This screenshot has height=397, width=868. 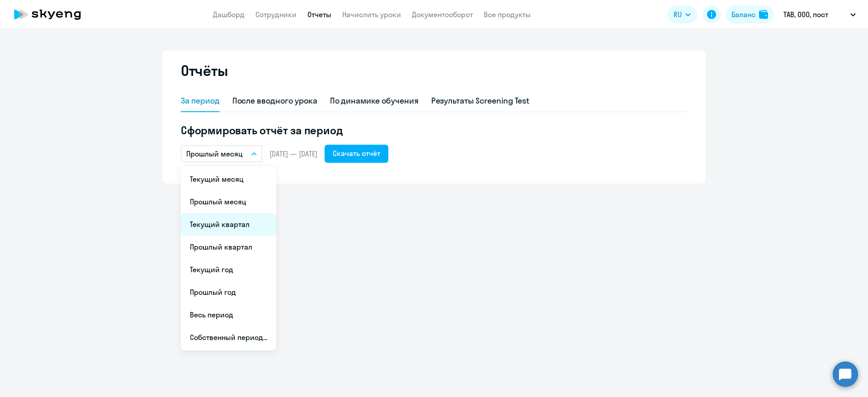 What do you see at coordinates (434, 131) in the screenshot?
I see `h5: Сформировать отчёт за период` at bounding box center [434, 131].